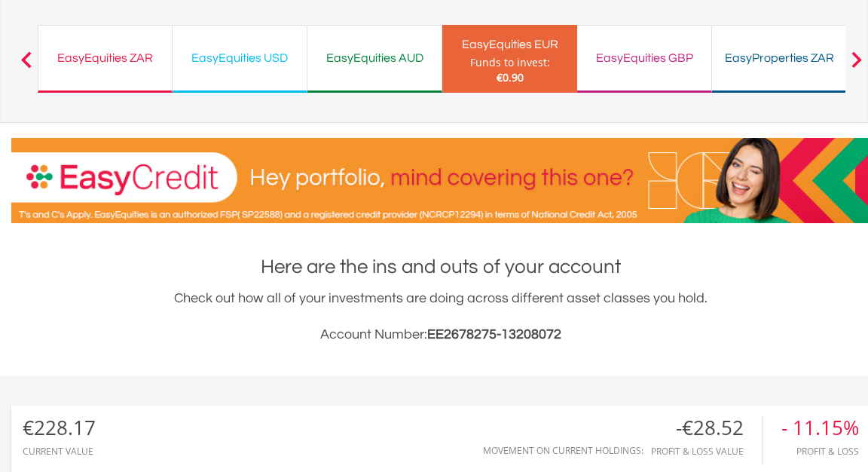 Image resolution: width=868 pixels, height=472 pixels. I want to click on div: EasyEquities ZAR, so click(104, 58).